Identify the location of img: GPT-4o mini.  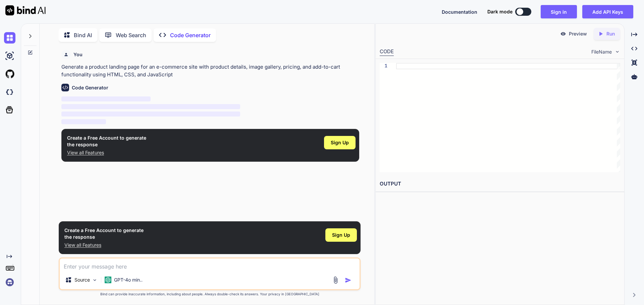
(108, 280).